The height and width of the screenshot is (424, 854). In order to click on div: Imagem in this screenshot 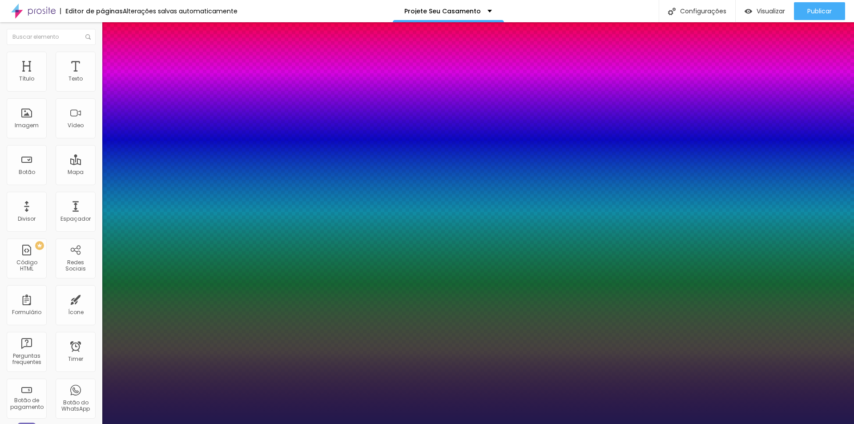, I will do `click(27, 126)`.